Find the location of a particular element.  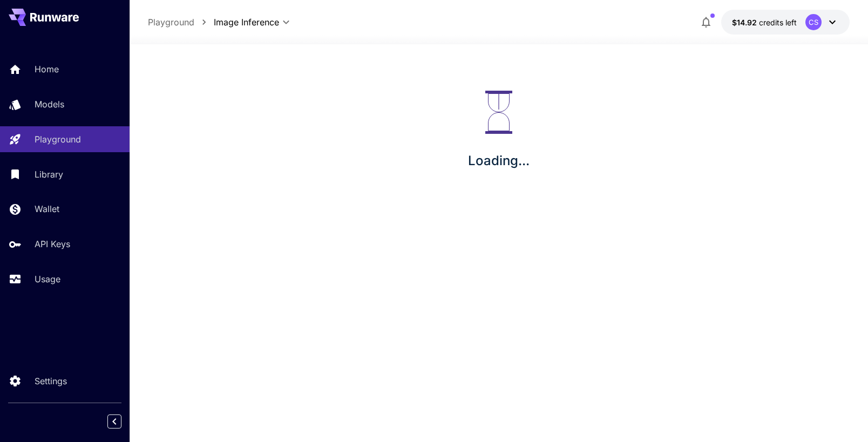

p: API Keys is located at coordinates (52, 244).